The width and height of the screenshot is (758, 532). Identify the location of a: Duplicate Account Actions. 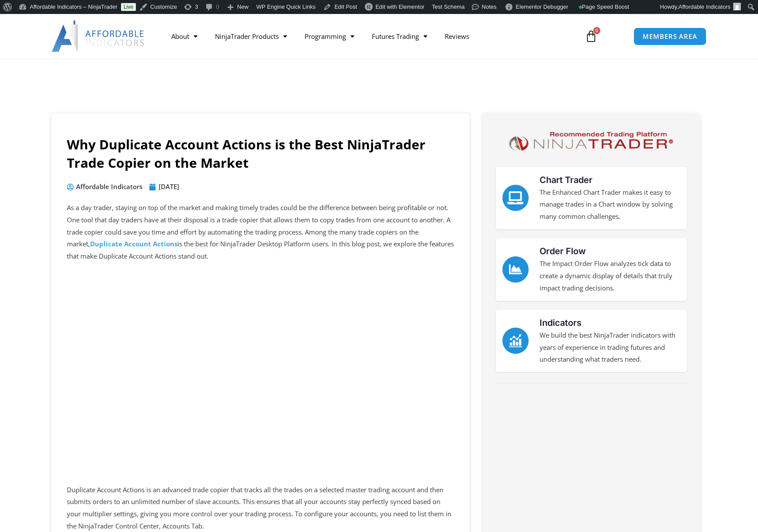
(133, 244).